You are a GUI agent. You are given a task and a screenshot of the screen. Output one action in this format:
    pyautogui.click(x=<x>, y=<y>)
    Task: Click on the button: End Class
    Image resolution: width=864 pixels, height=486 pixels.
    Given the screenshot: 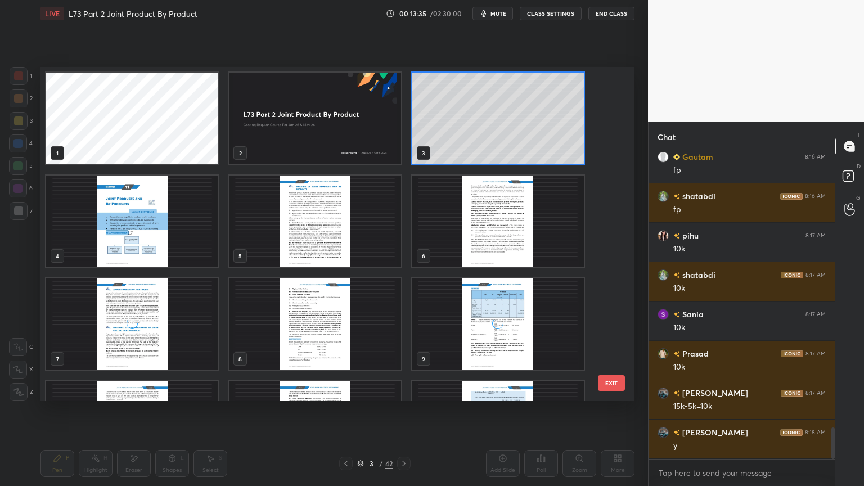 What is the action you would take?
    pyautogui.click(x=611, y=13)
    